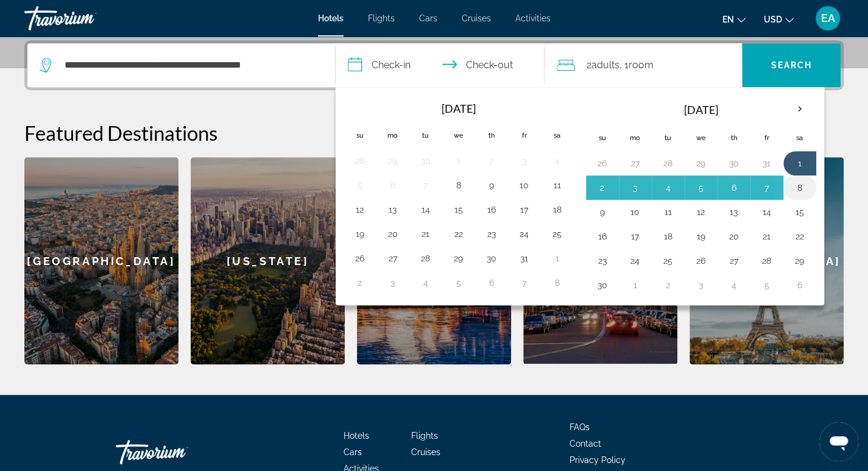 This screenshot has width=868, height=471. What do you see at coordinates (605, 64) in the screenshot?
I see `span: Adults` at bounding box center [605, 64].